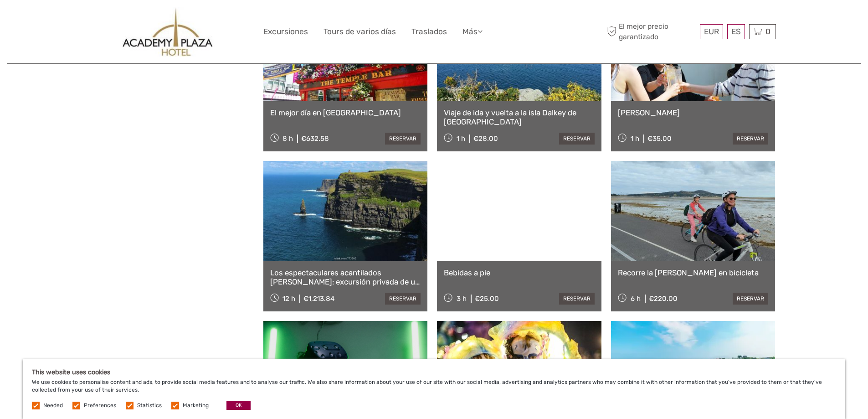 Image resolution: width=868 pixels, height=419 pixels. What do you see at coordinates (434, 389) in the screenshot?
I see `div: We use cookies to personalise content and ads, to provide social media features and to analyse ou...` at bounding box center [434, 389].